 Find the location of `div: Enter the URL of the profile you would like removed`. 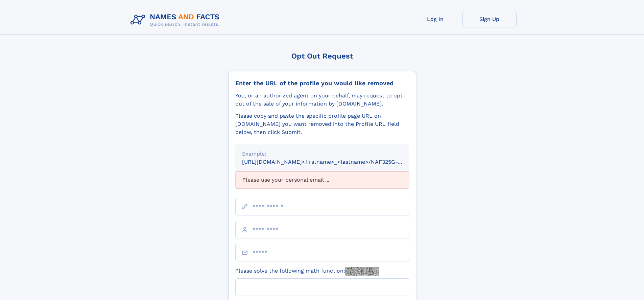

div: Enter the URL of the profile you would like removed is located at coordinates (322, 83).